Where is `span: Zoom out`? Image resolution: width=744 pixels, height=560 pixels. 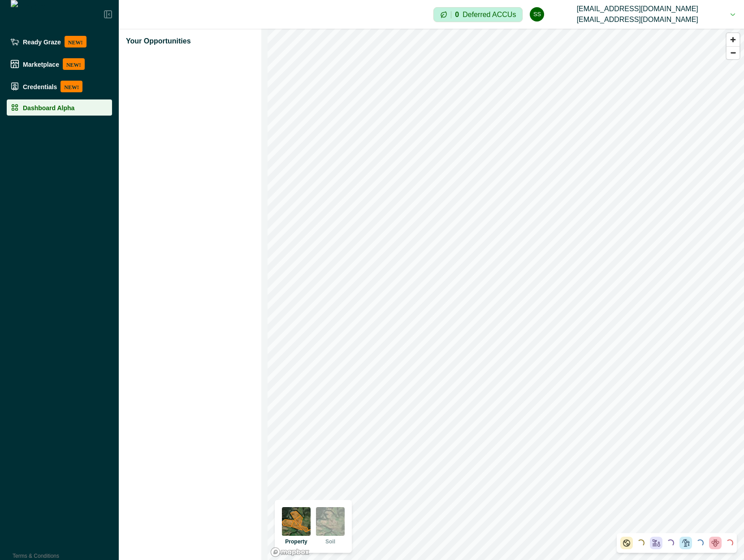
span: Zoom out is located at coordinates (733, 53).